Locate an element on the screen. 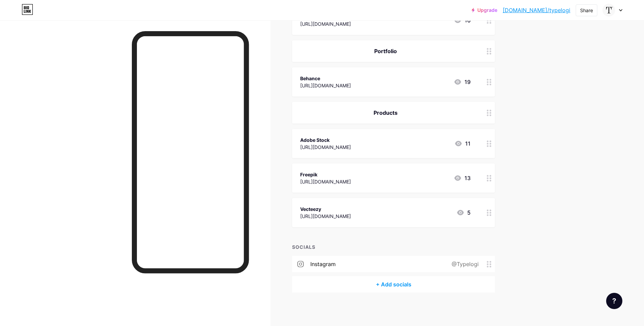 This screenshot has width=644, height=326. div: 11 is located at coordinates (463, 144).